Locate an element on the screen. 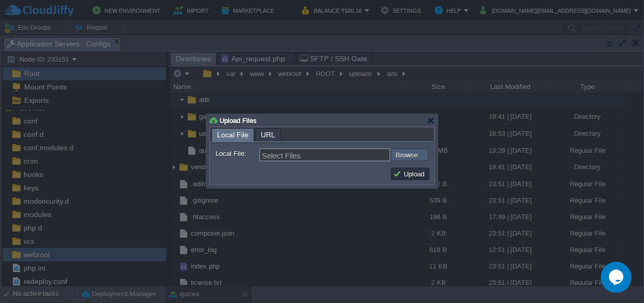  span: Local File is located at coordinates (233, 135).